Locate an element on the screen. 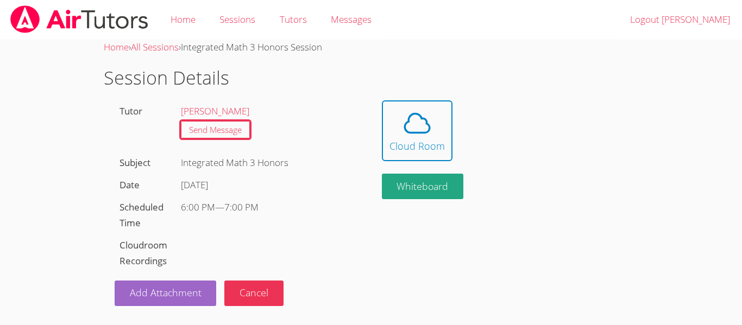  a: Send Message is located at coordinates (215, 130).